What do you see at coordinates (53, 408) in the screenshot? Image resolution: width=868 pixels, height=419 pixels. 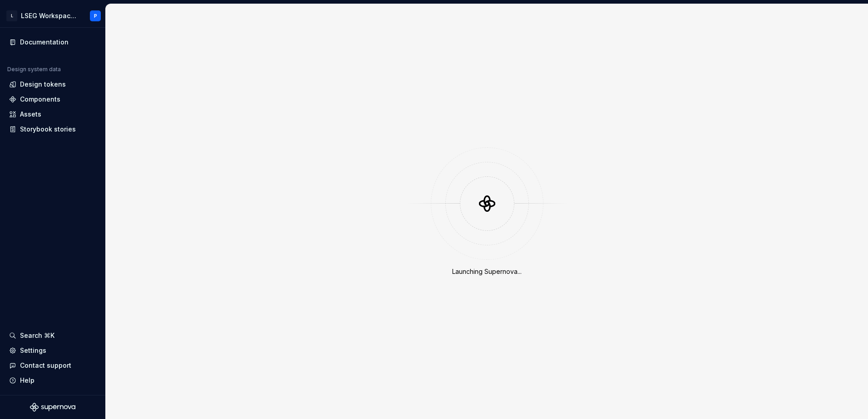 I see `svg: Supernova Logo` at bounding box center [53, 408].